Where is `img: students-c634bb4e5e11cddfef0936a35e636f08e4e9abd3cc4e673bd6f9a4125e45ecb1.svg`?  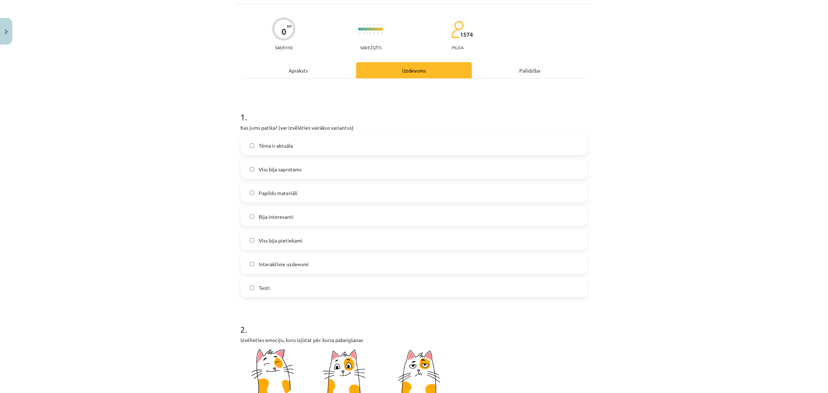
img: students-c634bb4e5e11cddfef0936a35e636f08e4e9abd3cc4e673bd6f9a4125e45ecb1.svg is located at coordinates (457, 29).